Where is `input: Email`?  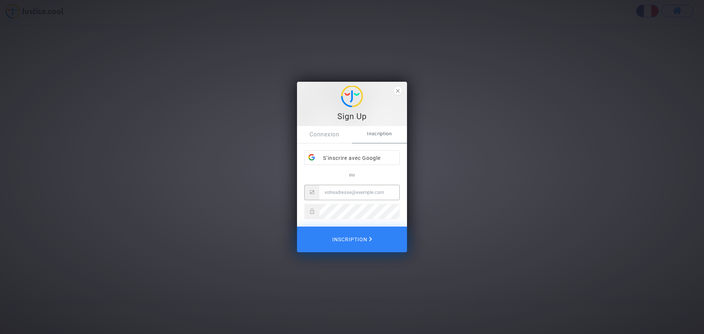 input: Email is located at coordinates (359, 193).